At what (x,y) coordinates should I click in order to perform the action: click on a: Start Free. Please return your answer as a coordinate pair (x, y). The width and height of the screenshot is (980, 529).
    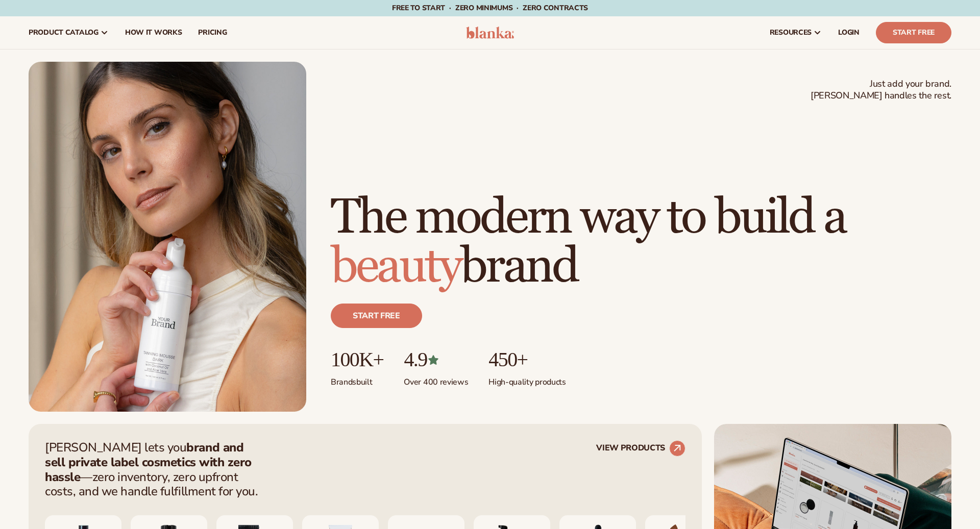
    Looking at the image, I should click on (914, 33).